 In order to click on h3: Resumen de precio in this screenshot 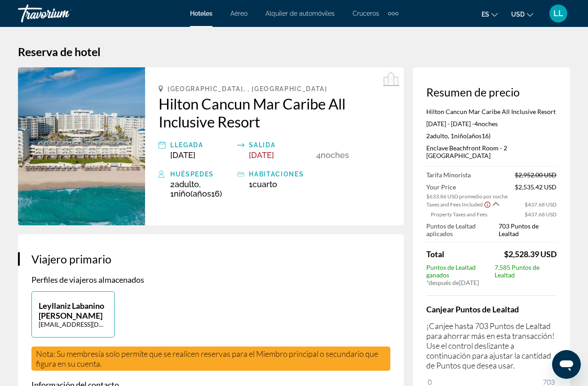, I will do `click(491, 92)`.